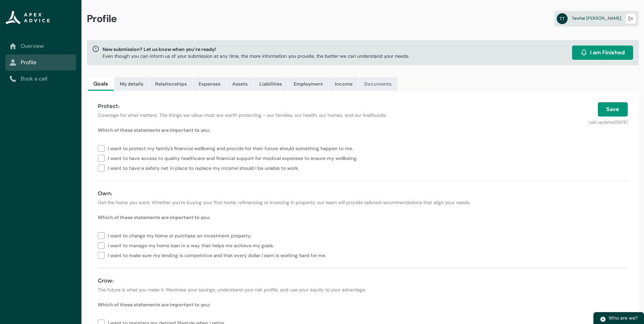 The image size is (644, 324). Describe the element at coordinates (41, 63) in the screenshot. I see `a: Profile` at that location.